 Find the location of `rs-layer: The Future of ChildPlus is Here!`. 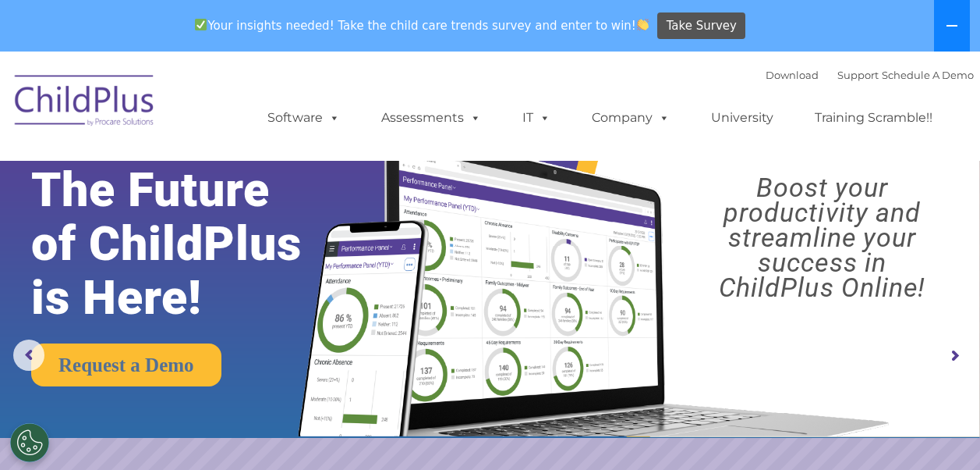

rs-layer: The Future of ChildPlus is Here! is located at coordinates (187, 243).